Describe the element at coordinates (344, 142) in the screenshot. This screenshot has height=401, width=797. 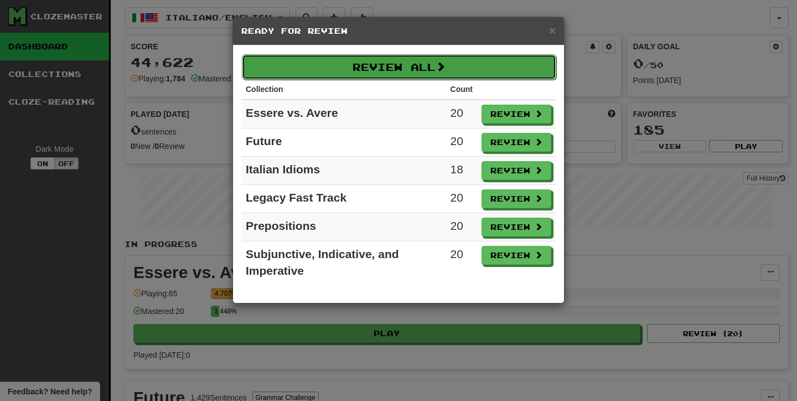
I see `td: Future` at that location.